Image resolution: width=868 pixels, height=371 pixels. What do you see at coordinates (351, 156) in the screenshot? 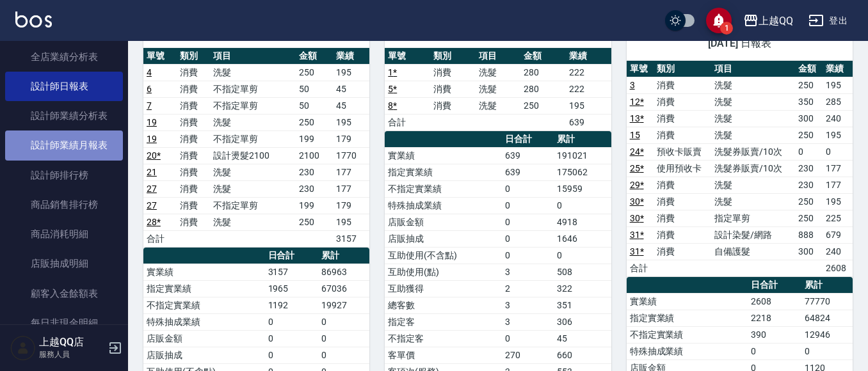
I see `td: 1770` at bounding box center [351, 156].